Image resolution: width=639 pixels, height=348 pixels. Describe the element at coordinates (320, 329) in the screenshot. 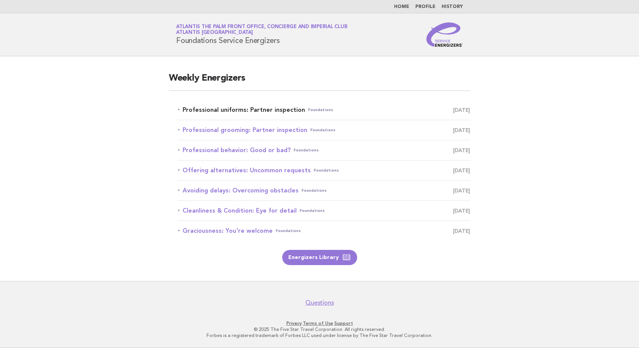

I see `p: © 2025 The Five Star Travel Corporation. All rights reserved.` at that location.